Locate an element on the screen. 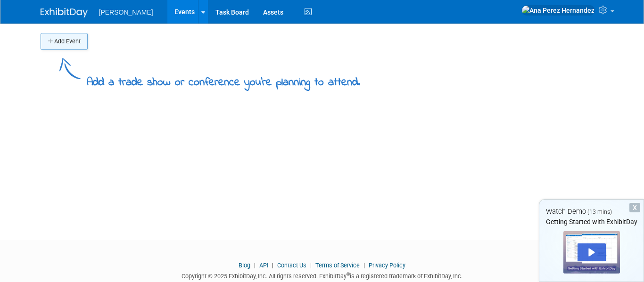 The width and height of the screenshot is (644, 282). a: API is located at coordinates (264, 265).